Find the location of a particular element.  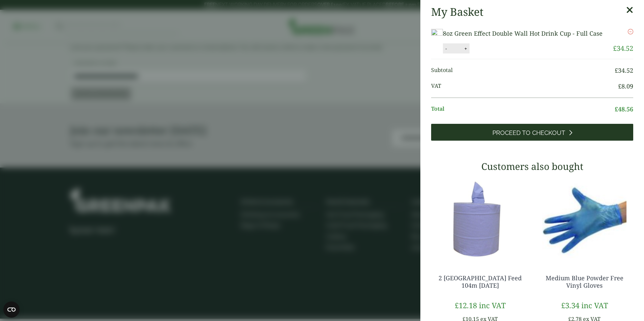

button: Open CMP widget is located at coordinates (11, 310).